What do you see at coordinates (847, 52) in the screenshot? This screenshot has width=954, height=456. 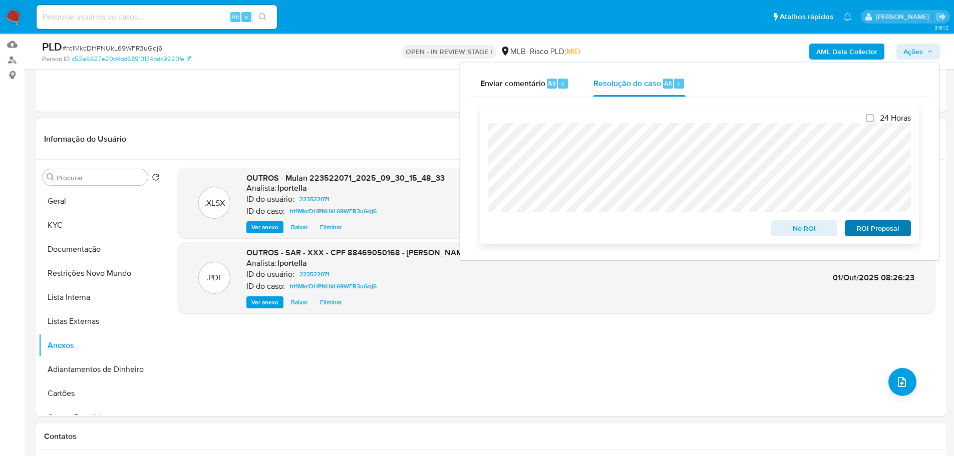 I see `button: AML Data Collector` at bounding box center [847, 52].